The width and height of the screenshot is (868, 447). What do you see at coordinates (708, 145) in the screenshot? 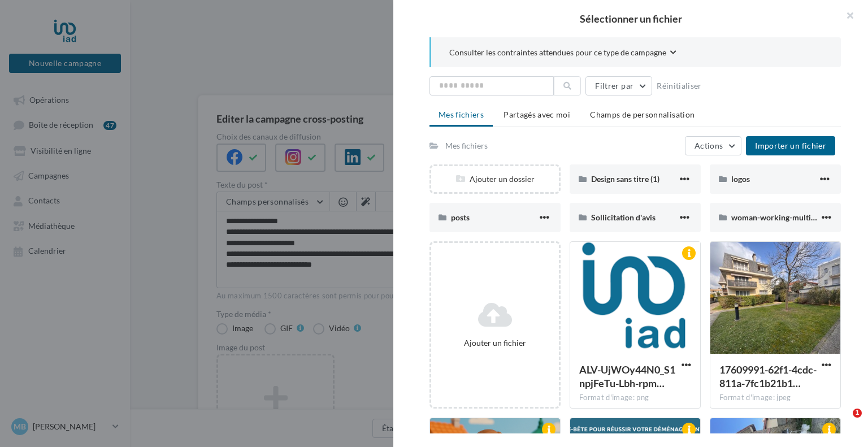
I see `span: Actions` at bounding box center [708, 145].